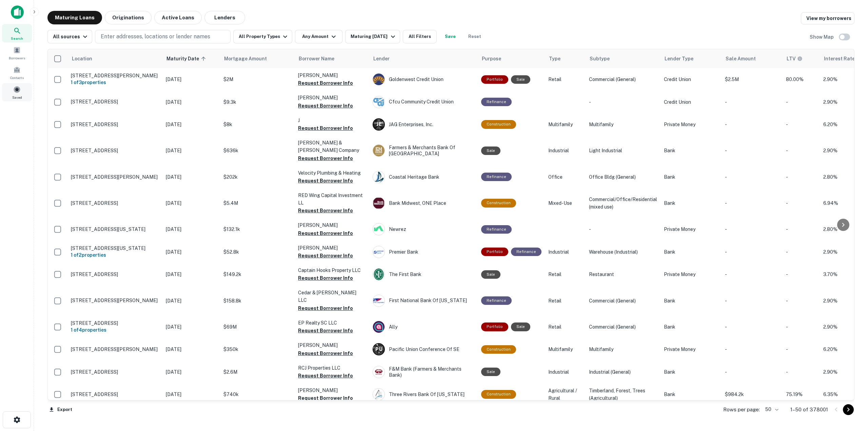 This screenshot has height=431, width=868. Describe the element at coordinates (424, 274) in the screenshot. I see `div: The First Bank` at that location.